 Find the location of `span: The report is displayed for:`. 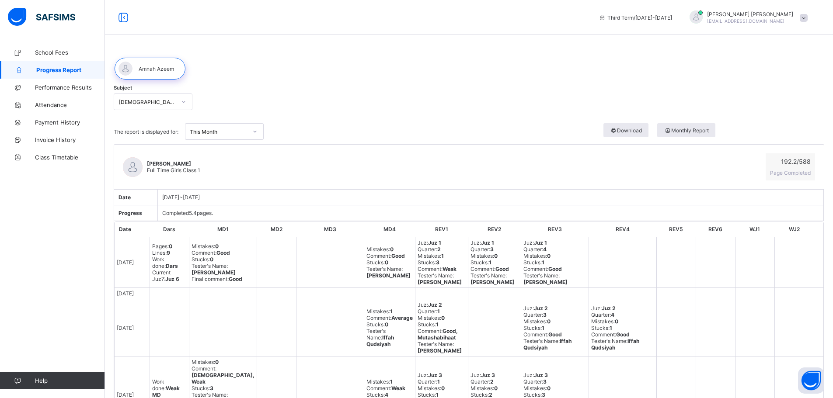

span: The report is displayed for: is located at coordinates (146, 132).